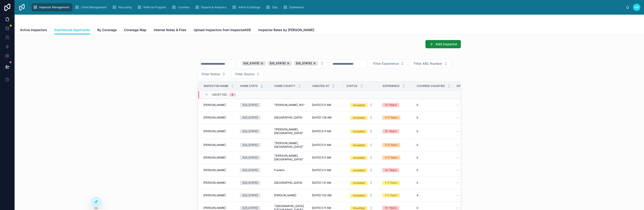 Image resolution: width=644 pixels, height=210 pixels. Describe the element at coordinates (249, 86) in the screenshot. I see `span: Home State` at that location.